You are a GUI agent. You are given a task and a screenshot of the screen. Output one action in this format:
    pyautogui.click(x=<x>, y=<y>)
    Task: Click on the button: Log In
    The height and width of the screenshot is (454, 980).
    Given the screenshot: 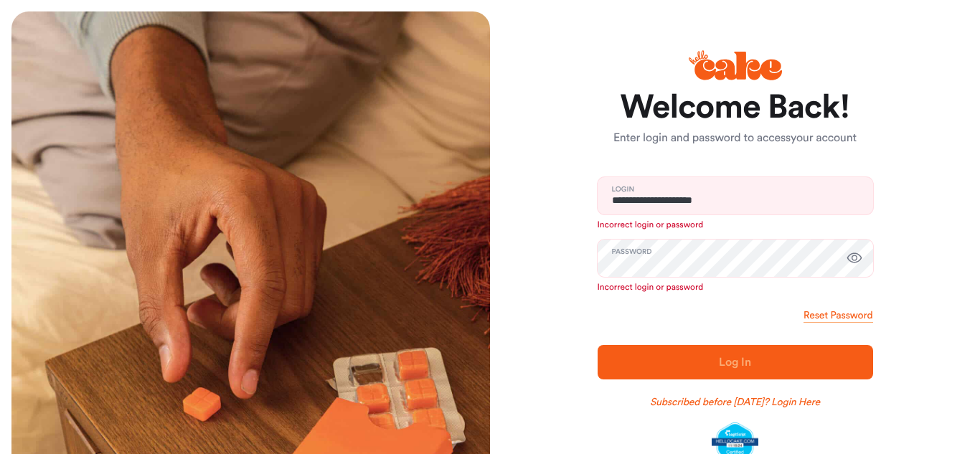 What is the action you would take?
    pyautogui.click(x=735, y=362)
    